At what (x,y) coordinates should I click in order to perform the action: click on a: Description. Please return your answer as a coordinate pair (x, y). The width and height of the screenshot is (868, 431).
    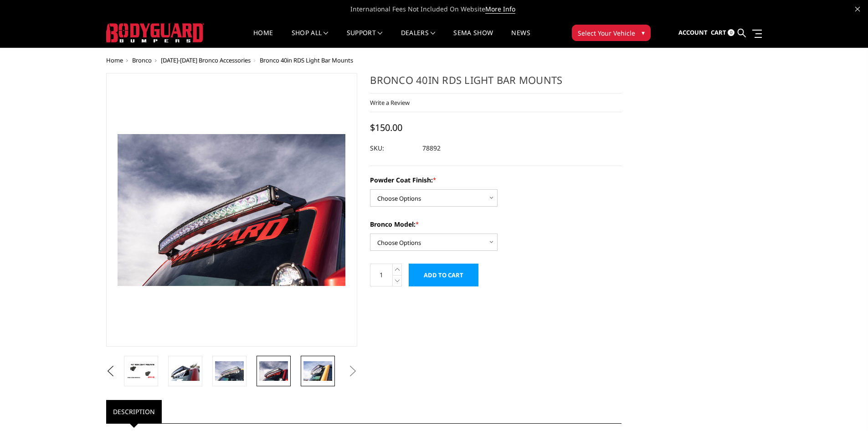
    Looking at the image, I should click on (134, 411).